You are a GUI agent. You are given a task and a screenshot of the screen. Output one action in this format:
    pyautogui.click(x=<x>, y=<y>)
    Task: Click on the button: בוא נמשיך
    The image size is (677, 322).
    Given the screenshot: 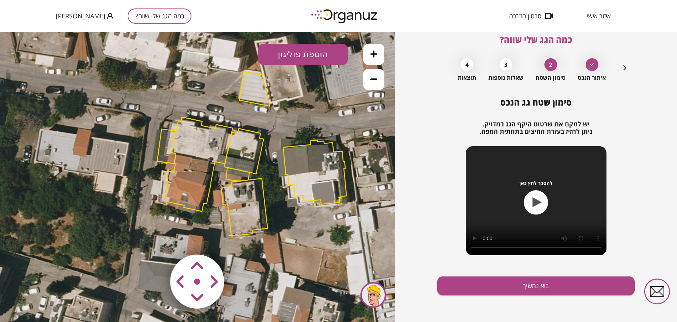 What is the action you would take?
    pyautogui.click(x=536, y=285)
    